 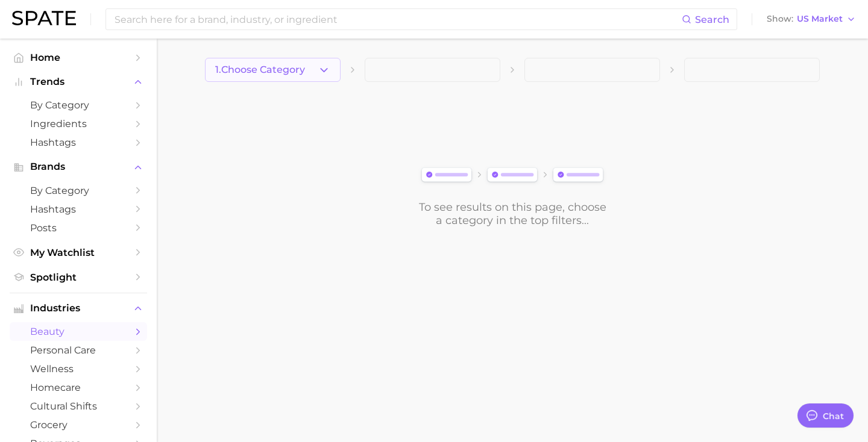 What do you see at coordinates (78, 387) in the screenshot?
I see `a: homecare` at bounding box center [78, 387].